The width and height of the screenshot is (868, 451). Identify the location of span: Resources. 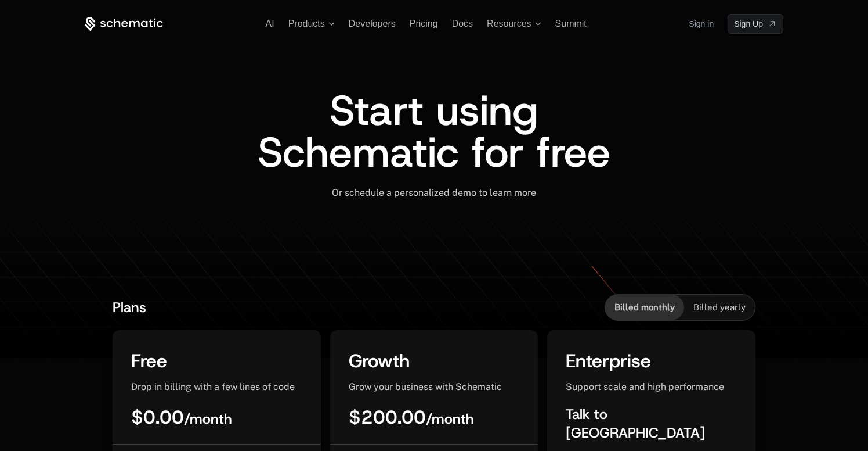
(509, 24).